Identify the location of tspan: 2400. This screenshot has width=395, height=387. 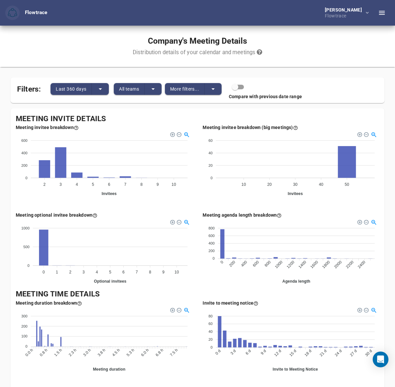
(361, 264).